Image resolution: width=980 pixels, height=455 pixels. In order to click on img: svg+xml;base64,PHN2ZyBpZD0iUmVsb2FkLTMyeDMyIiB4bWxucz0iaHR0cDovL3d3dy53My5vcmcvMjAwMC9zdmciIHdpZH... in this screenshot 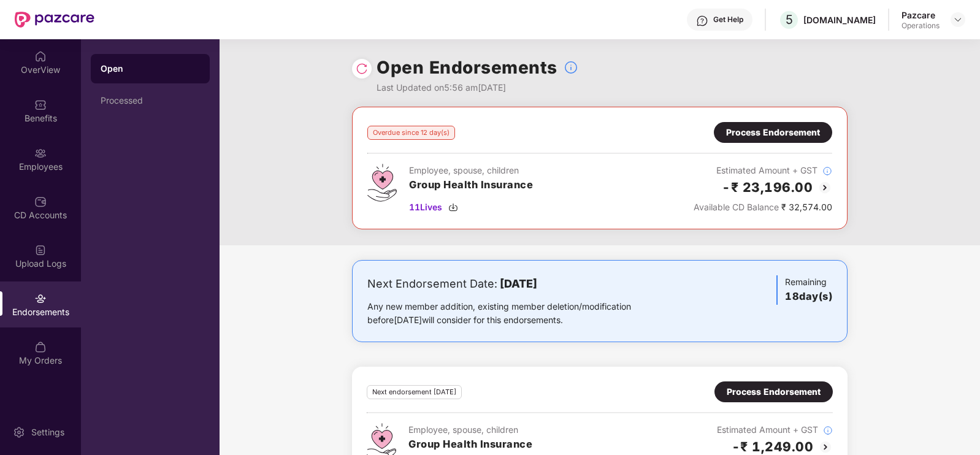, I will do `click(362, 69)`.